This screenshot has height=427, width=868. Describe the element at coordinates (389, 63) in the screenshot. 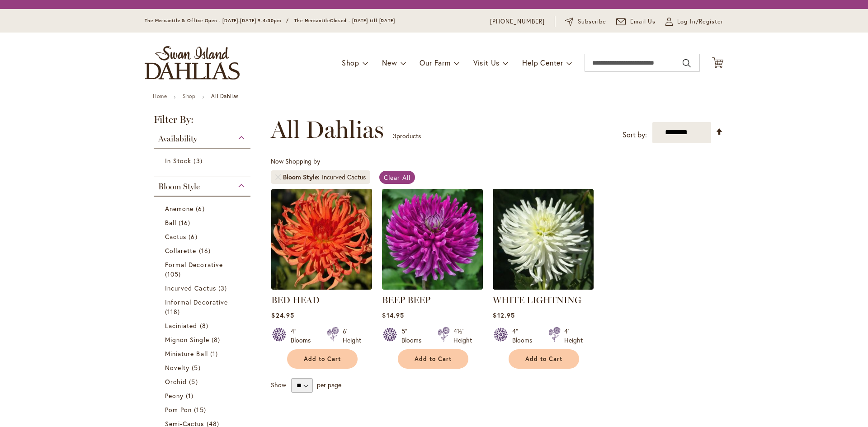

I see `span: New` at that location.